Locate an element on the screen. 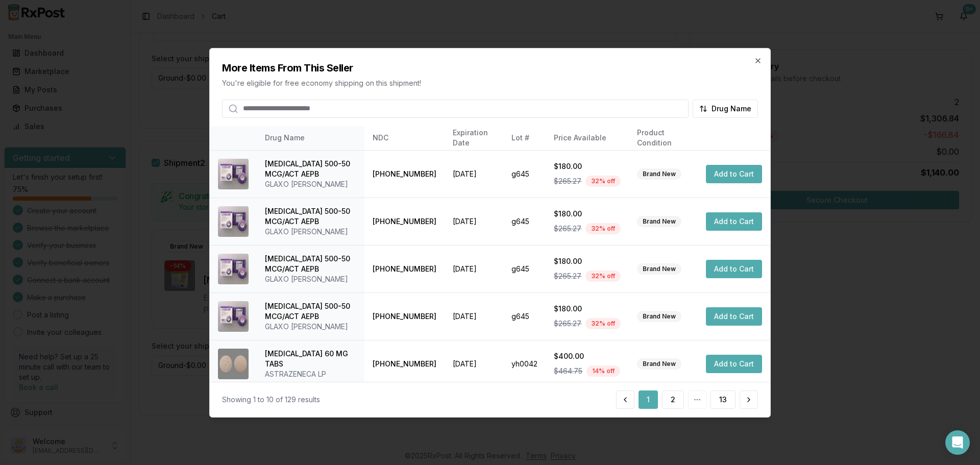 This screenshot has width=980, height=465. p: You're eligible for free economy shipping on this shipment! is located at coordinates (490, 83).